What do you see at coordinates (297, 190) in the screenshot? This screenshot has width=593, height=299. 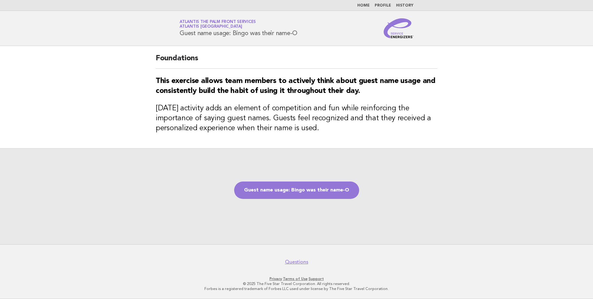 I see `a: Guest name usage: Bingo was their name-O` at bounding box center [297, 190].